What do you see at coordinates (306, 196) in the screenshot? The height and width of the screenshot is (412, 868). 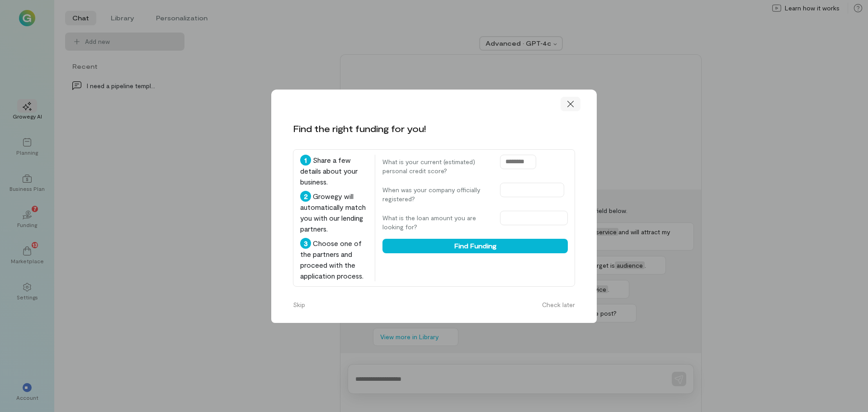 I see `div: 2` at bounding box center [306, 196].